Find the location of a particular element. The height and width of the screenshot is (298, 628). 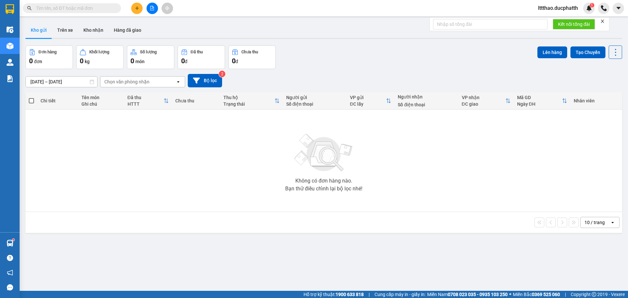

button: Số lượng0món is located at coordinates (150, 57).